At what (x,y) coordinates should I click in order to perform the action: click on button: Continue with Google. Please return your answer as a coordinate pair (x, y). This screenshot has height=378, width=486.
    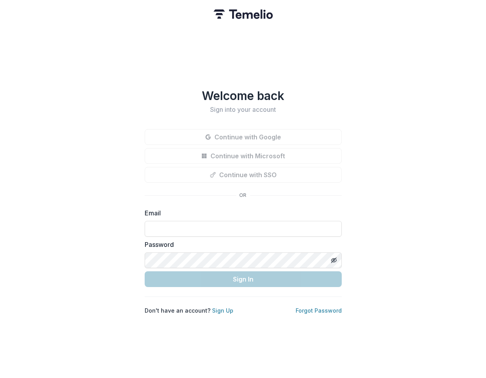
    Looking at the image, I should click on (243, 137).